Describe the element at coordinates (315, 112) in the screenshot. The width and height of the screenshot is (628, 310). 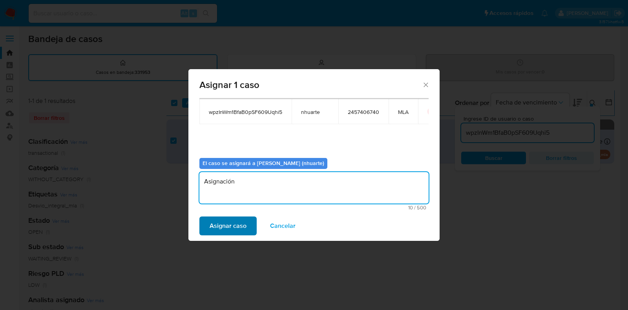
I see `span: nhuarte` at that location.